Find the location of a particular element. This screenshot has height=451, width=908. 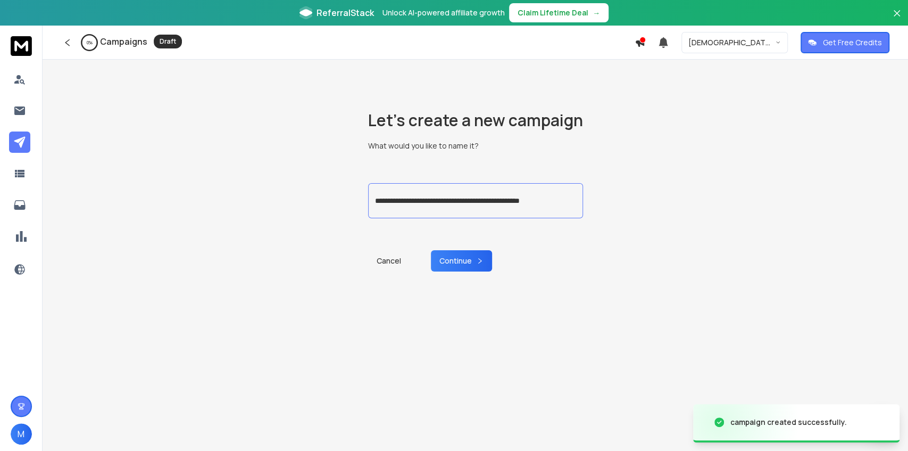

div: campaign created successfully. is located at coordinates (788, 422).